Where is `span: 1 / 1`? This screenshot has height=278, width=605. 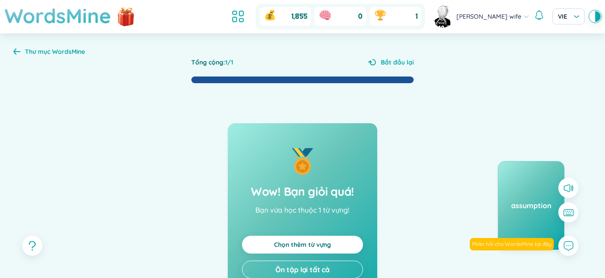
span: 1 / 1 is located at coordinates (229, 62).